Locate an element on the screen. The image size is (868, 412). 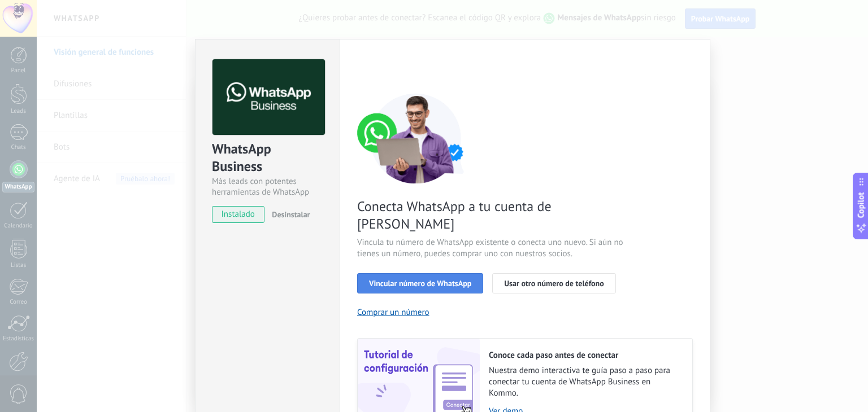
span: Nuestra demo interactiva te guía paso a paso para conectar tu cuenta de WhatsApp Business en Kommo. is located at coordinates (585, 383).